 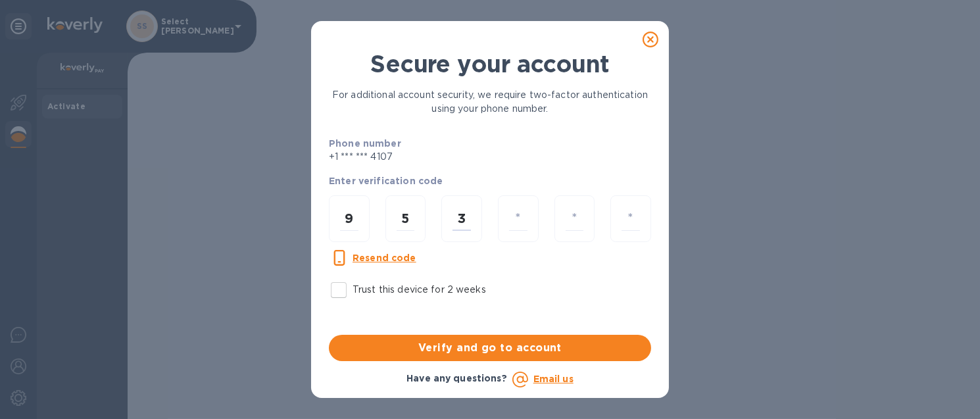 What do you see at coordinates (553, 379) in the screenshot?
I see `b: Email us` at bounding box center [553, 379].